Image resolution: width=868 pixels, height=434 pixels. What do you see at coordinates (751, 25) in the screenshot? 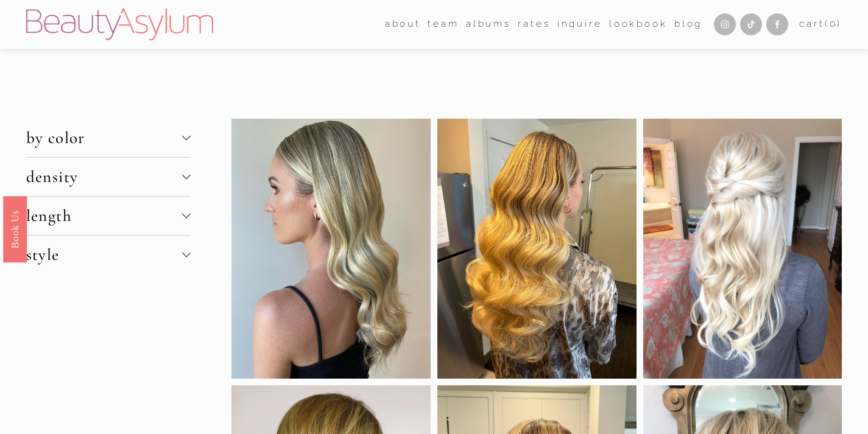
I see `a: TikTok` at bounding box center [751, 25].